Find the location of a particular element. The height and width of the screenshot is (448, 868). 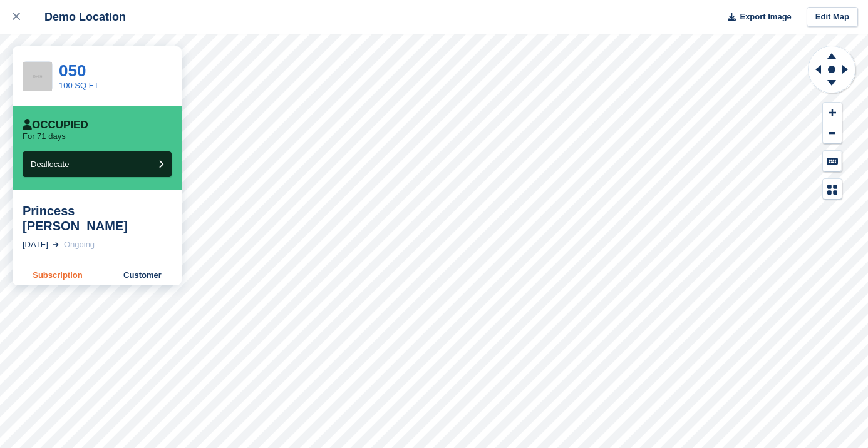

a: Edit Map is located at coordinates (832, 17).